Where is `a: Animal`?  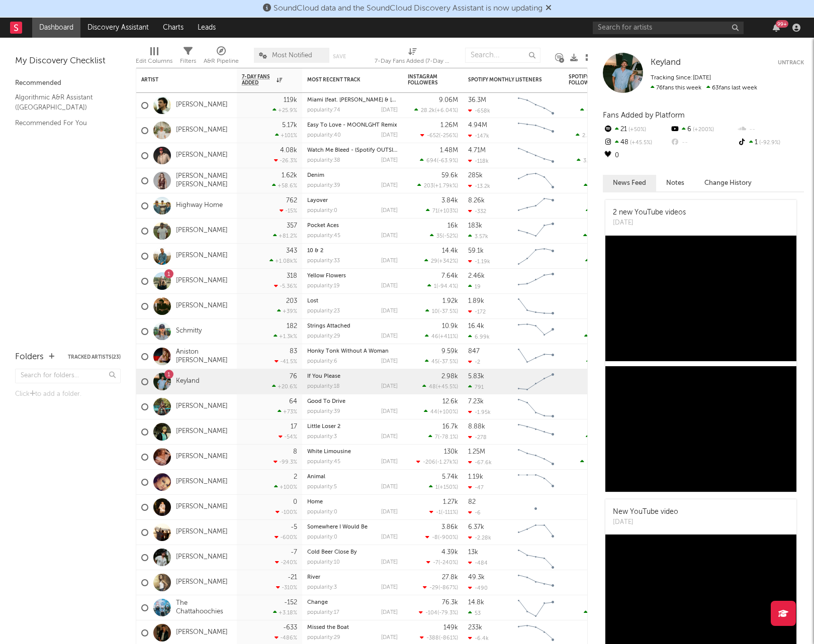
a: Animal is located at coordinates (316, 477).